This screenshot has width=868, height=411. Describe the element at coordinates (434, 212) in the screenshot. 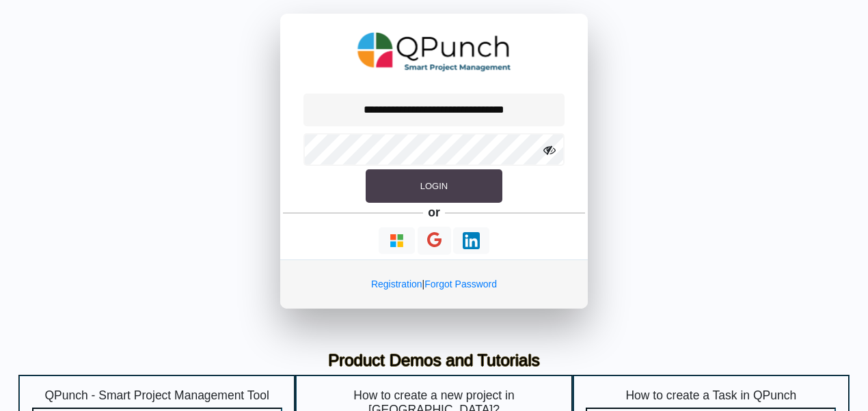

I see `h5: or` at that location.